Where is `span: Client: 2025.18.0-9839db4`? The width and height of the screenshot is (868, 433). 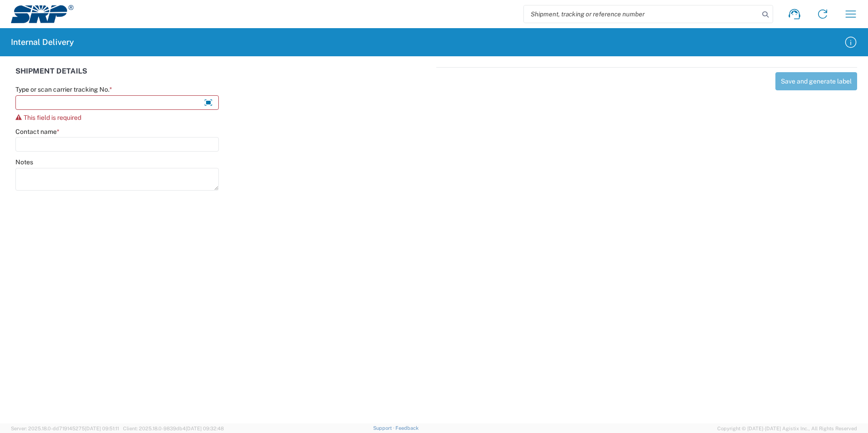
span: Client: 2025.18.0-9839db4 is located at coordinates (173, 428).